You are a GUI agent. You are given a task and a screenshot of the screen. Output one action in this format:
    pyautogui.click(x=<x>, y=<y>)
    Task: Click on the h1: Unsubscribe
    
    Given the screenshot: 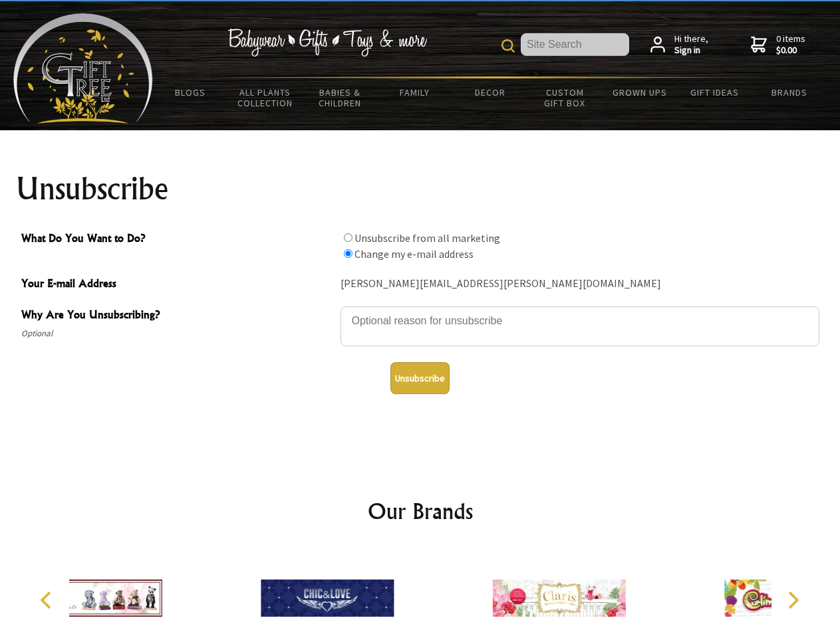 What is the action you would take?
    pyautogui.click(x=420, y=189)
    